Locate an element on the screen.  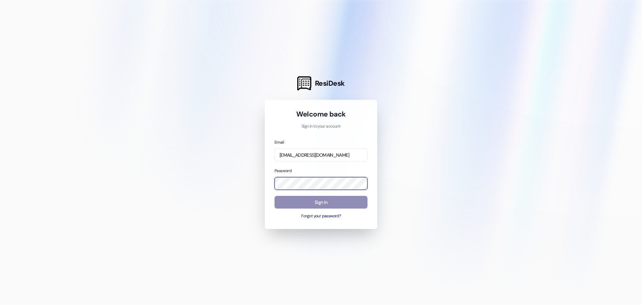
h1: Welcome back is located at coordinates (321, 114).